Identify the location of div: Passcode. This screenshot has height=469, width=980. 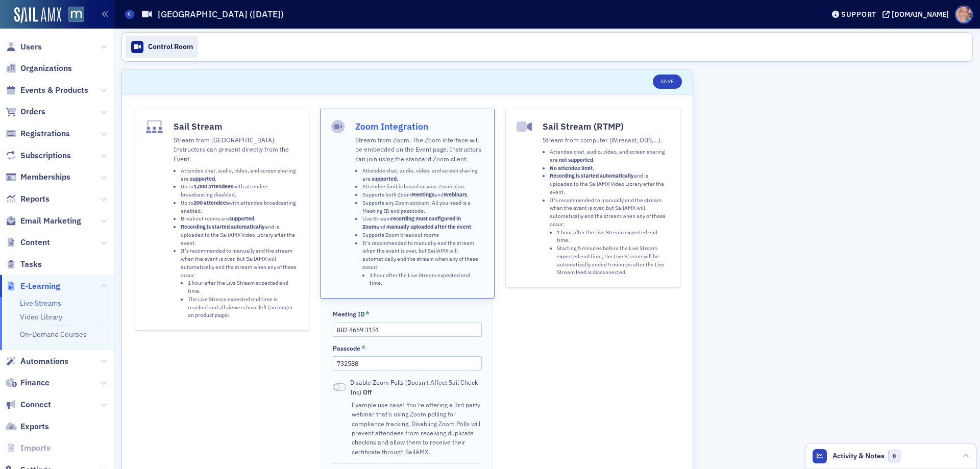
(347, 348).